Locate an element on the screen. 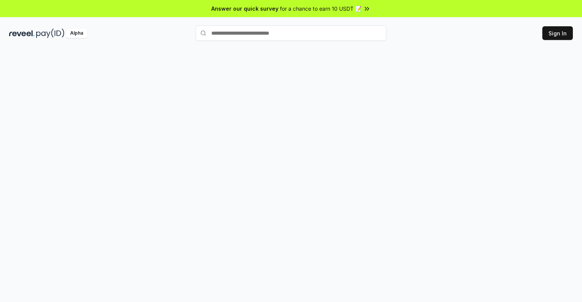 The width and height of the screenshot is (582, 302). img: pay_id is located at coordinates (50, 33).